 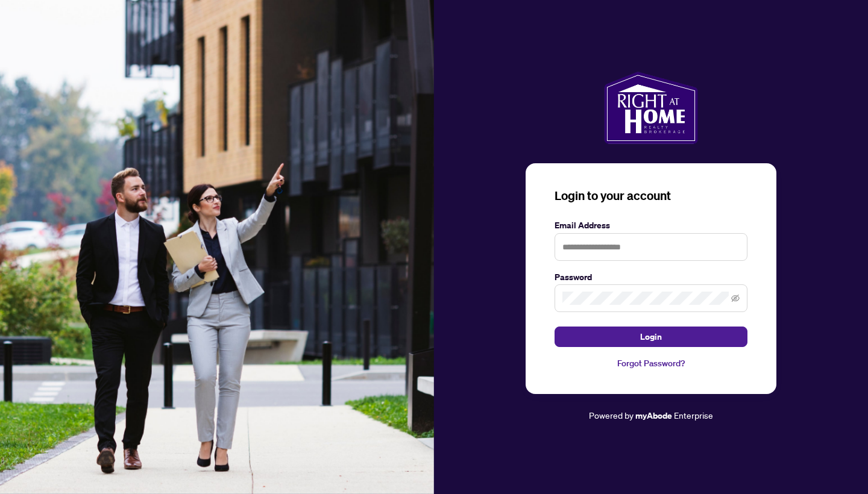 What do you see at coordinates (651, 277) in the screenshot?
I see `label: Password` at bounding box center [651, 277].